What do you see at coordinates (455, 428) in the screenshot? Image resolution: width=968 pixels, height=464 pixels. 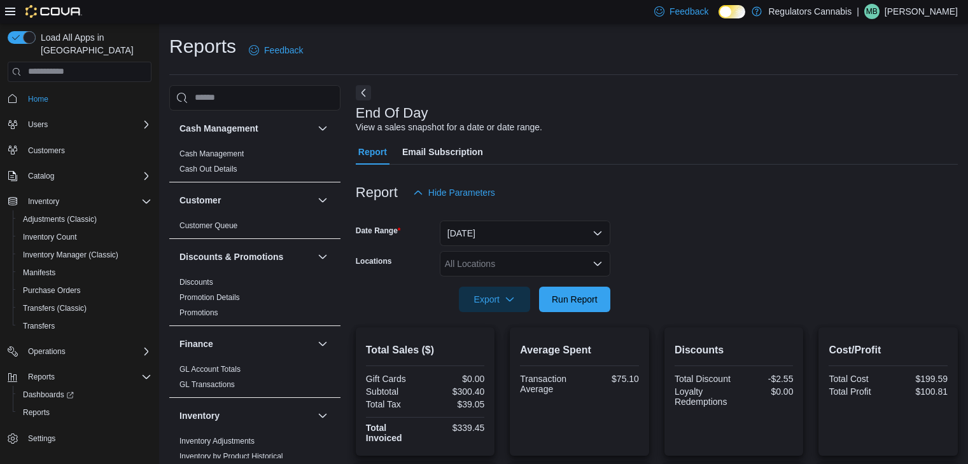 I see `div: $339.45` at bounding box center [455, 428].